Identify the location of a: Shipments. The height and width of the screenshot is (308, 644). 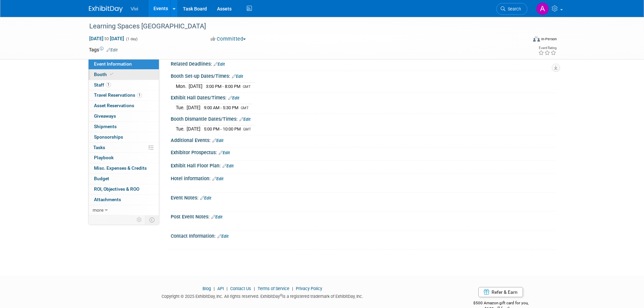
(124, 127).